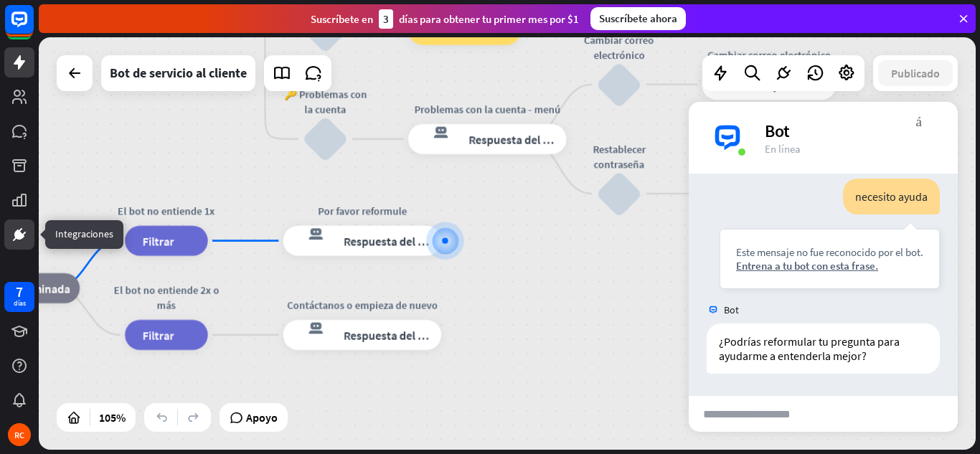 Image resolution: width=980 pixels, height=454 pixels. Describe the element at coordinates (807, 265) in the screenshot. I see `font: Entrena a tu bot con esta frase.` at that location.